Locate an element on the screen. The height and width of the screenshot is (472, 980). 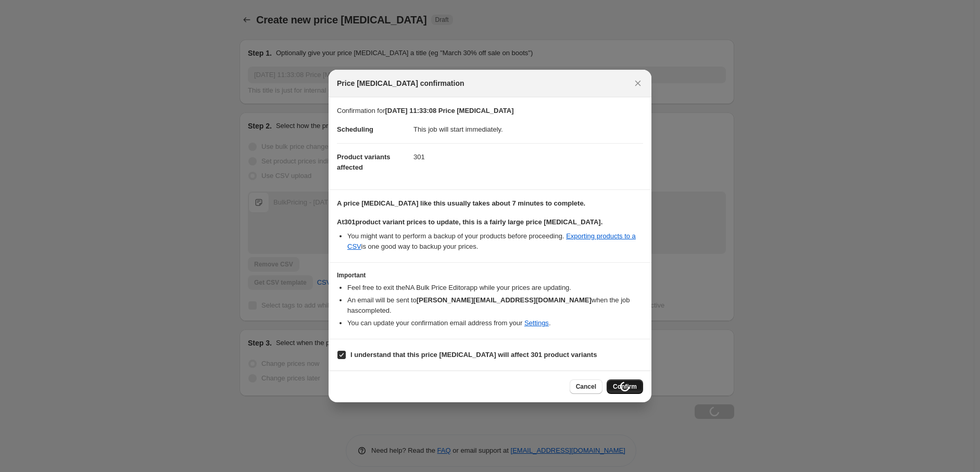
span: Scheduling is located at coordinates (355, 129).